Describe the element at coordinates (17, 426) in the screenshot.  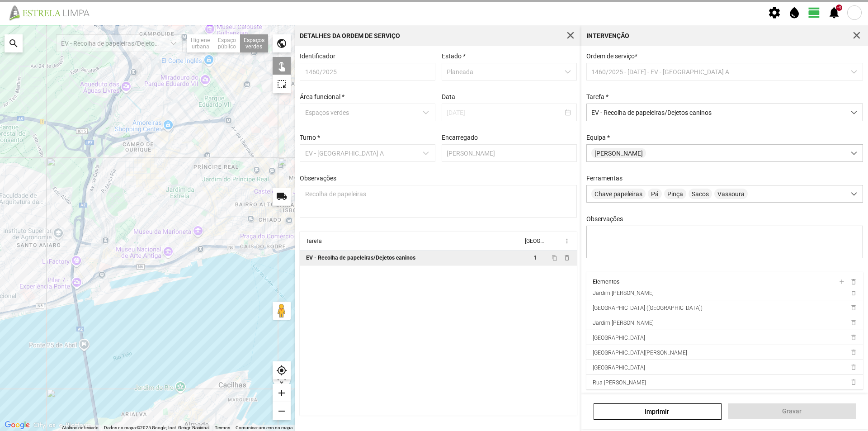
I see `img: Google` at that location.